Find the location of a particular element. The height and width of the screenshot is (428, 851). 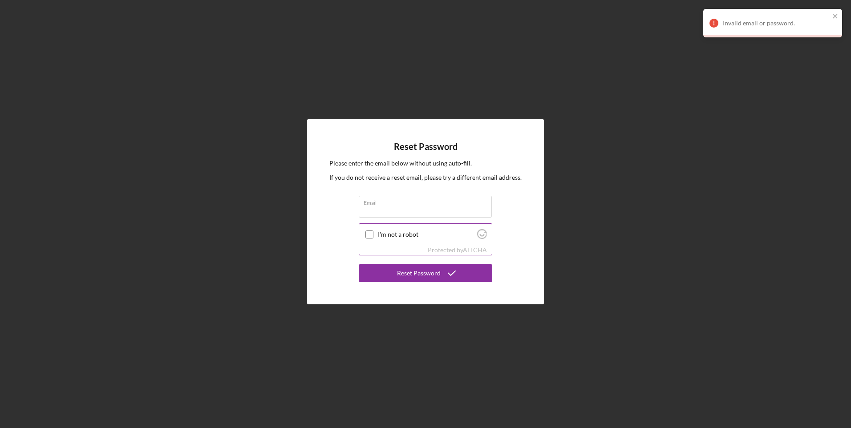

div: Invalid email or password. is located at coordinates (776, 23).